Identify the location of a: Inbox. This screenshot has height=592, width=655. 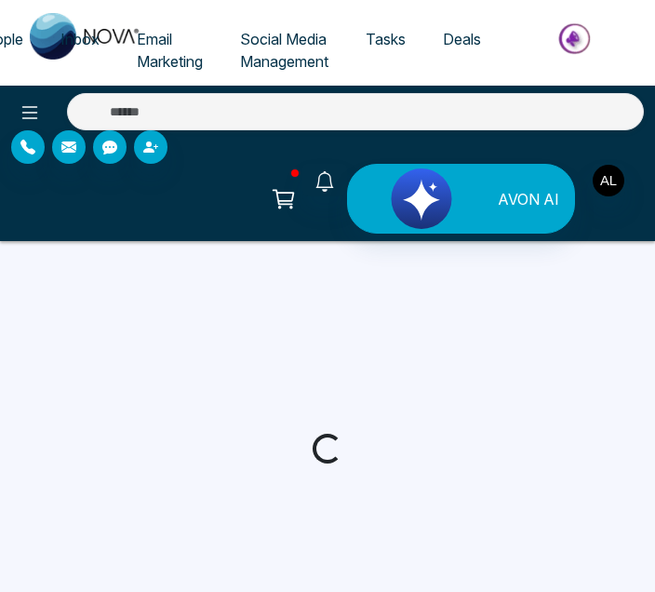
(80, 39).